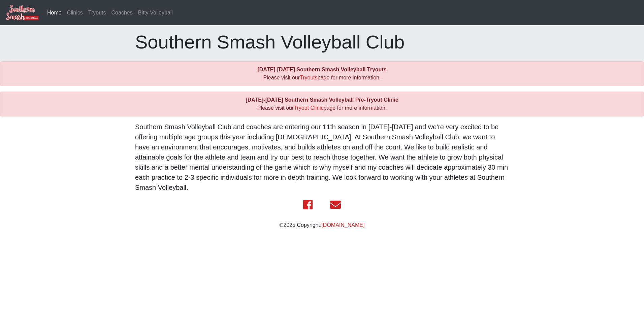 This screenshot has width=644, height=311. Describe the element at coordinates (54, 13) in the screenshot. I see `a: Home` at that location.